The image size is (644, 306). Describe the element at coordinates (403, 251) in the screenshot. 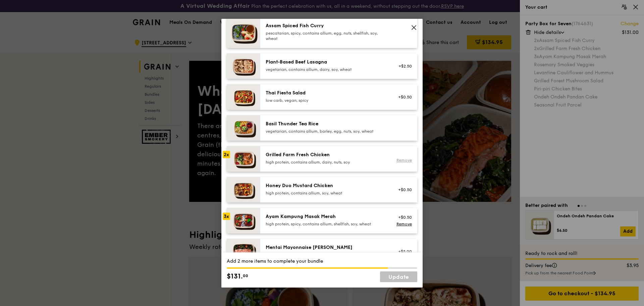

I see `div: +$5.00` at that location.